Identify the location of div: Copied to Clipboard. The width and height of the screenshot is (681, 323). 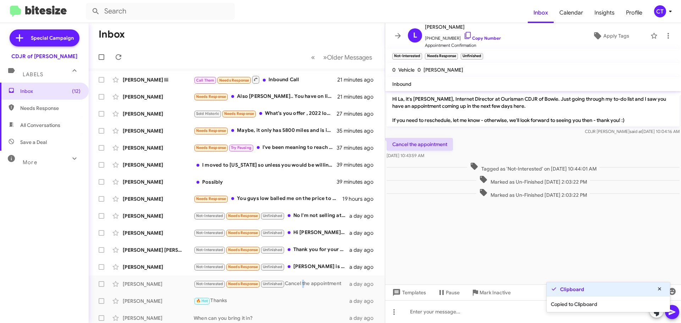
(608, 304).